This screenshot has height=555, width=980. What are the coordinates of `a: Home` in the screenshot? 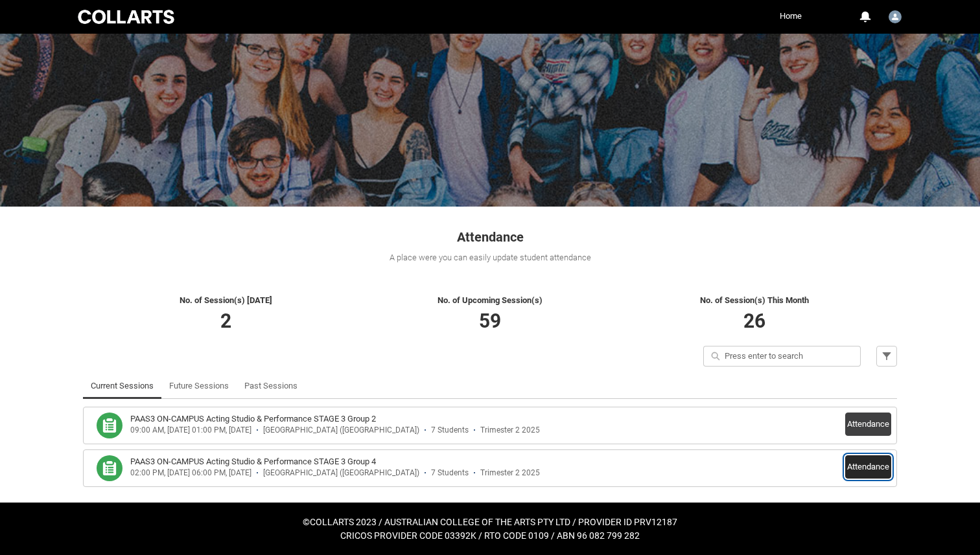 It's located at (791, 16).